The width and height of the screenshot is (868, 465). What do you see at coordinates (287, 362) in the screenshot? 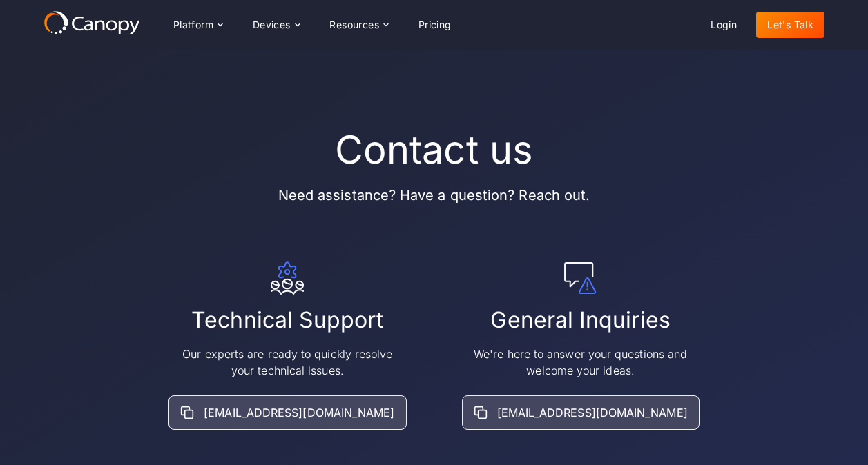
I see `p: Our experts are ready to quickly resolve your technical issues.` at bounding box center [287, 362].